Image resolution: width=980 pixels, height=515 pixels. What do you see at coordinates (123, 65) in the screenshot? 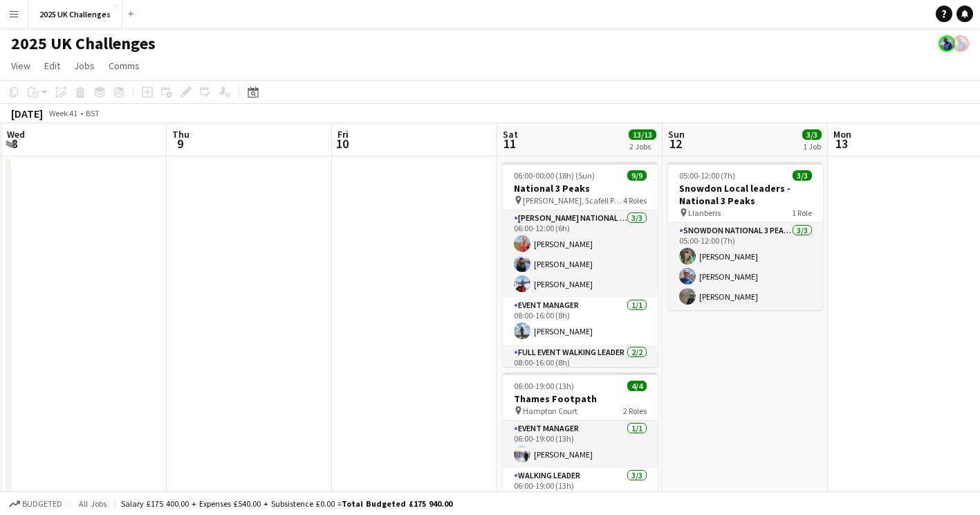
I see `span: Comms` at bounding box center [123, 65].